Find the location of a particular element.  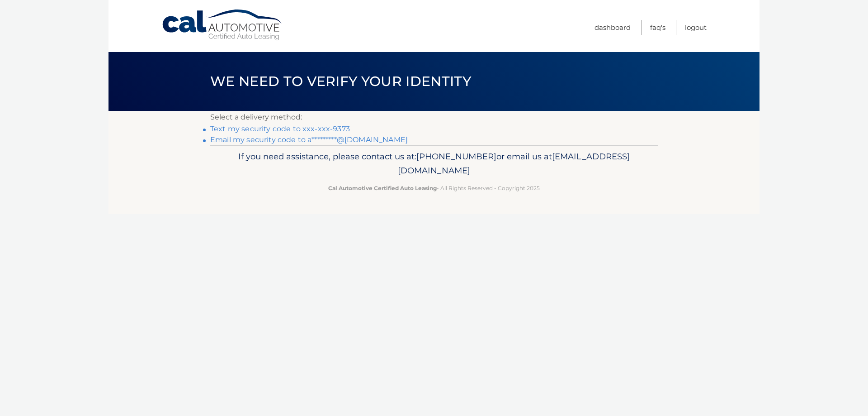

a: Dashboard is located at coordinates (613, 27).